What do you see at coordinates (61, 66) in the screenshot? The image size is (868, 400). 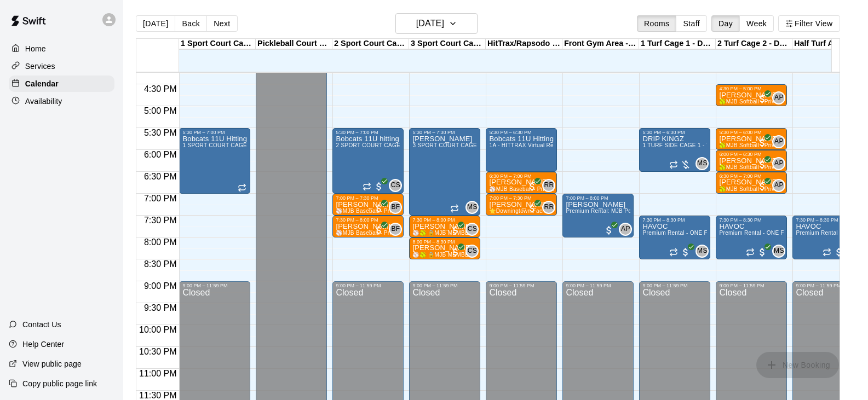 I see `div: Services` at bounding box center [61, 66].